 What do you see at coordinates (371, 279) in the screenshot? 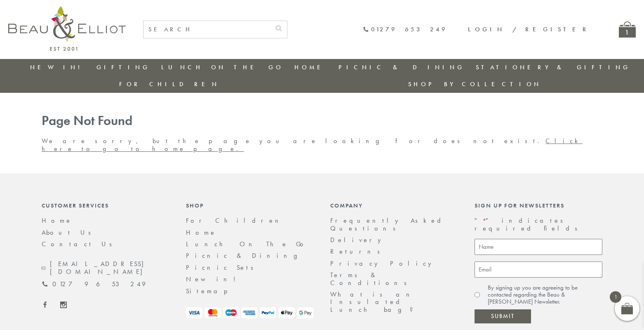
I see `a: Terms & Conditions` at bounding box center [371, 279].